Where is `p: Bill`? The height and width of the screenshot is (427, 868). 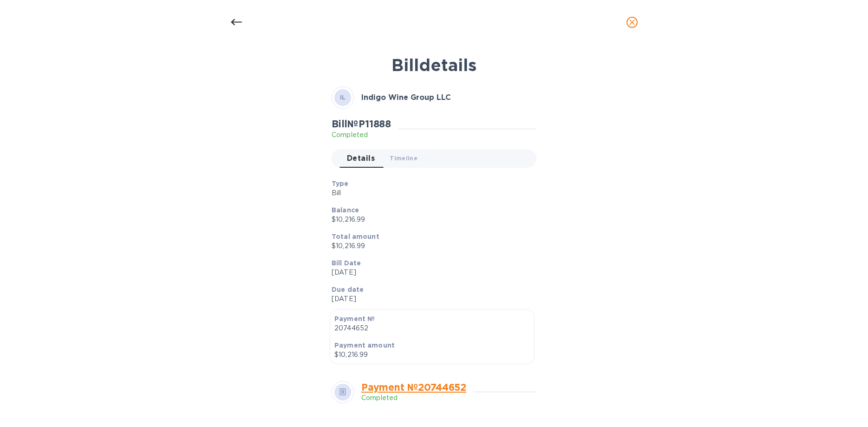
p: Bill is located at coordinates (431, 193).